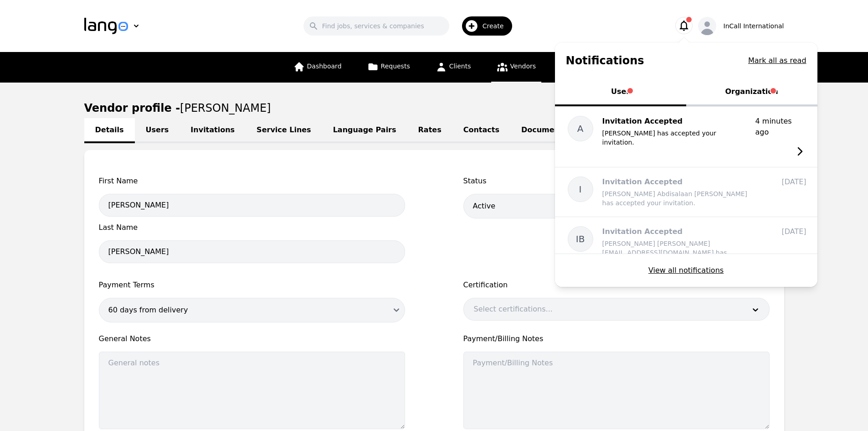 This screenshot has width=868, height=431. I want to click on a: Rates, so click(430, 130).